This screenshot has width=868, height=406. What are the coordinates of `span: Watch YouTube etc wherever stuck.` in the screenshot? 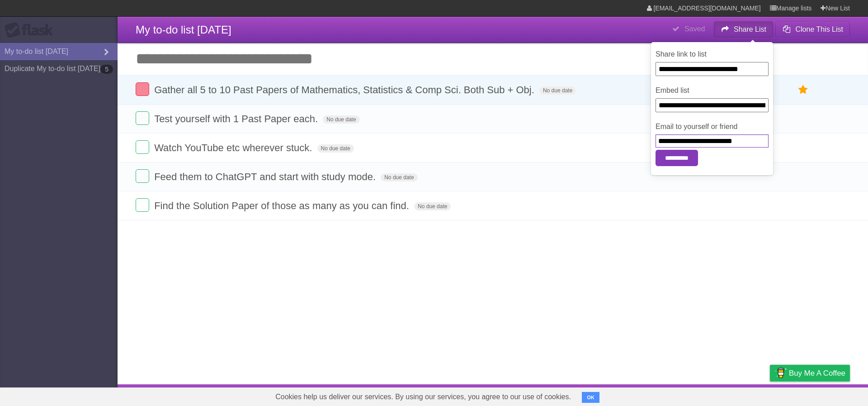 It's located at (234, 147).